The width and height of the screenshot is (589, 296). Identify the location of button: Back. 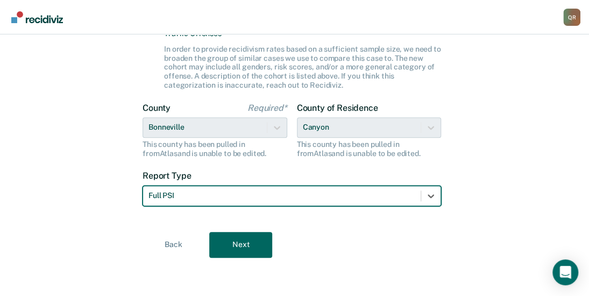
(173, 245).